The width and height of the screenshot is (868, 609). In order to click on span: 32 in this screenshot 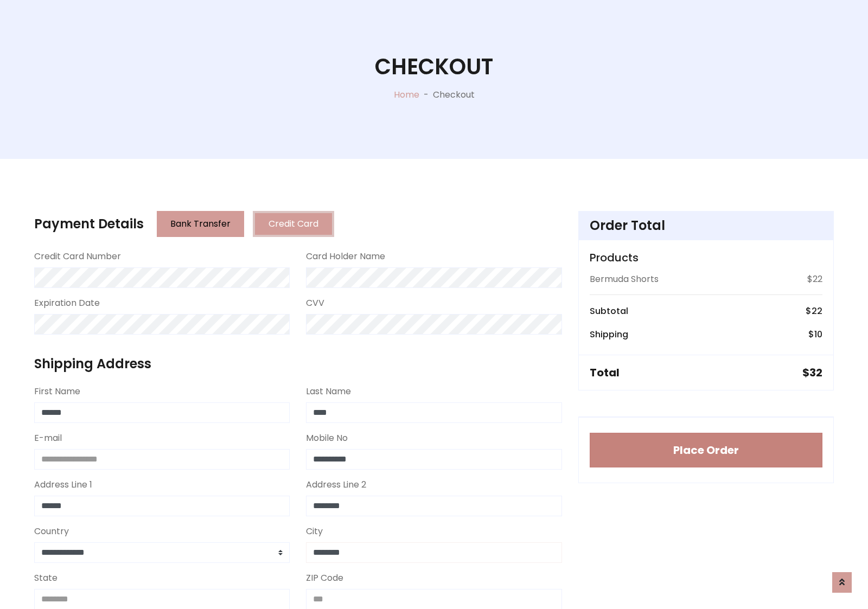, I will do `click(816, 373)`.